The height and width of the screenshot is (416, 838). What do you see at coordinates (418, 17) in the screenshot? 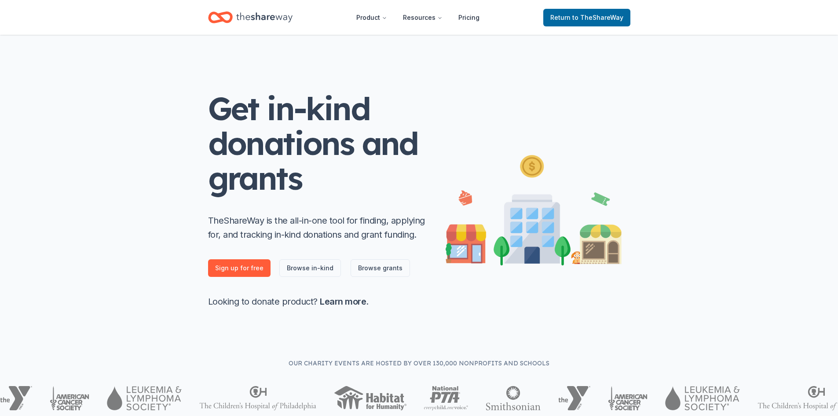
I see `nav: Main` at bounding box center [418, 17].